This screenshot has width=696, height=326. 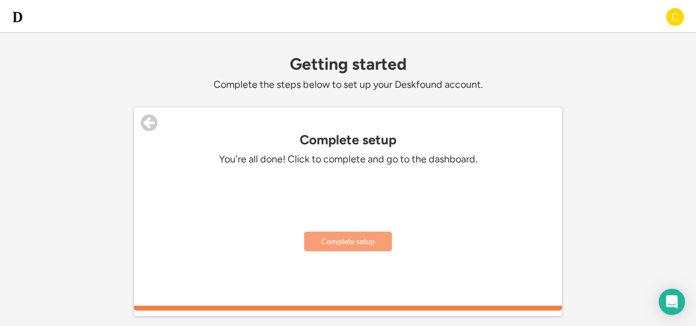 I want to click on button: Complete setup, so click(x=348, y=241).